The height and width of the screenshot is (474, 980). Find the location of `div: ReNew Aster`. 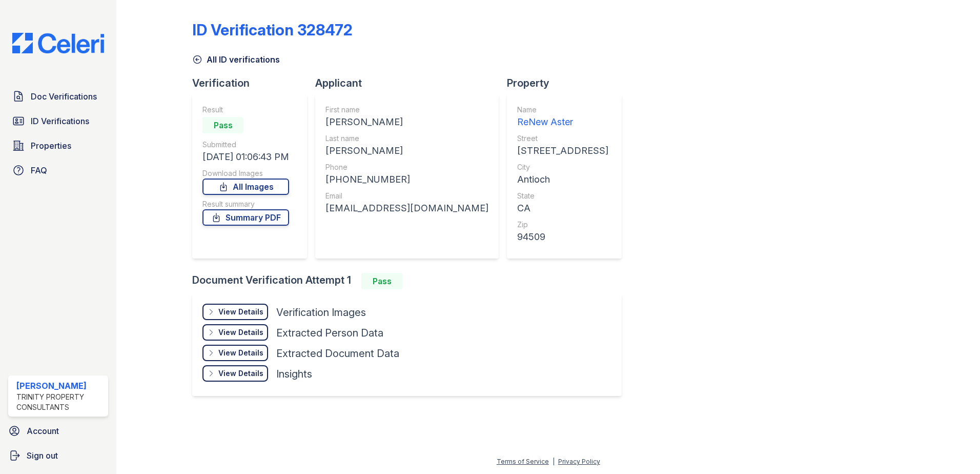

div: ReNew Aster is located at coordinates (563, 122).